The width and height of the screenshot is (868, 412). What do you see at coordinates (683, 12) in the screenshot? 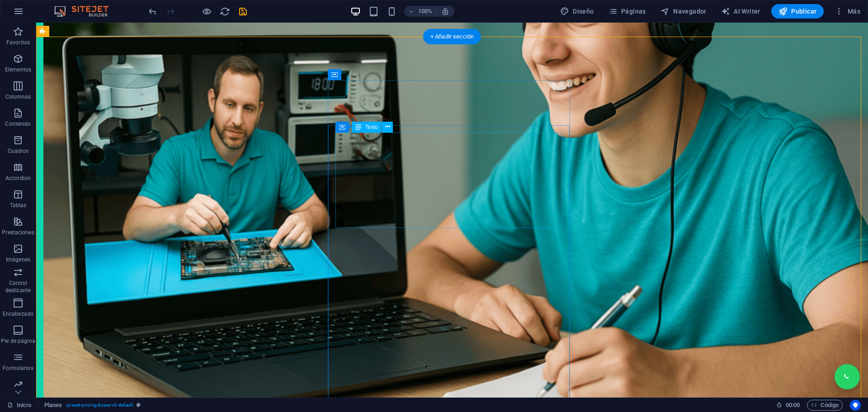
I see `span: Navegador` at bounding box center [683, 12].